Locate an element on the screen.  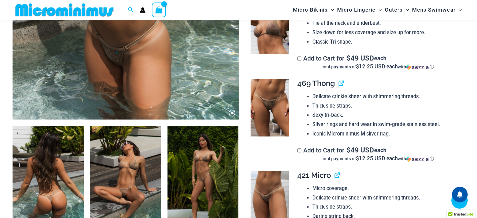
li: Sexy tri-back. is located at coordinates (386, 115).